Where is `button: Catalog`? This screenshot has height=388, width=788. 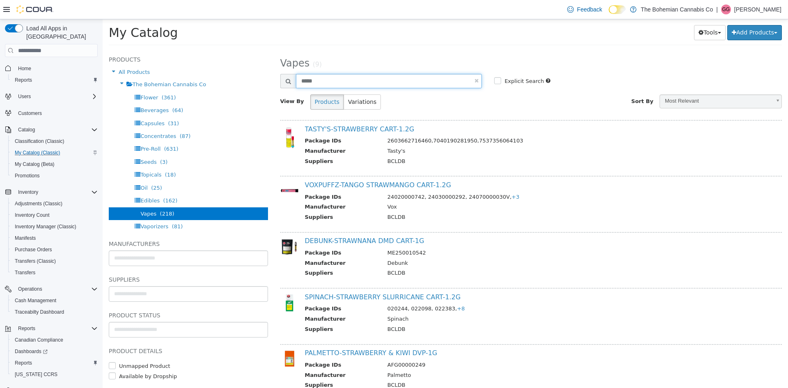 button: Catalog is located at coordinates (51, 130).